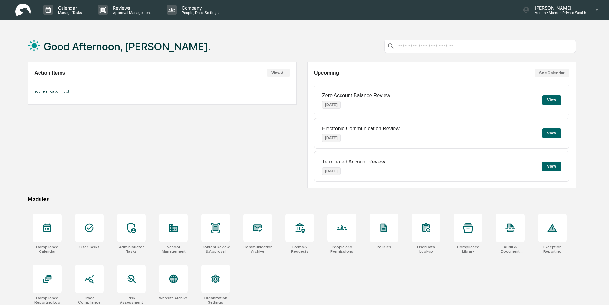  Describe the element at coordinates (326, 73) in the screenshot. I see `h2: Upcoming` at that location.